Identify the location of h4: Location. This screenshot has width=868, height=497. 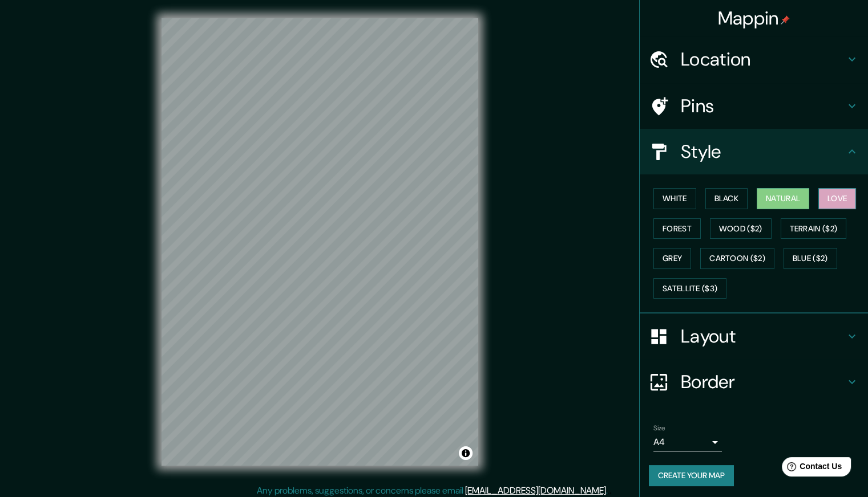
(763, 59).